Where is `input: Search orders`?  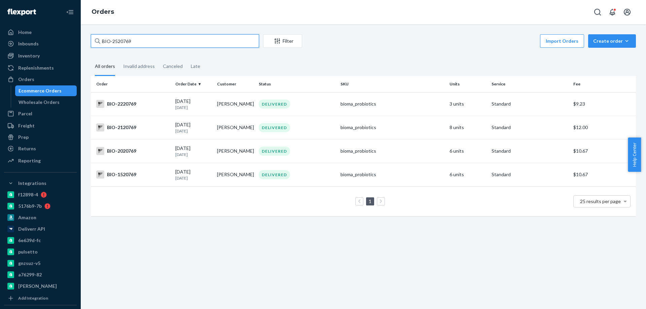 input: Search orders is located at coordinates (175, 41).